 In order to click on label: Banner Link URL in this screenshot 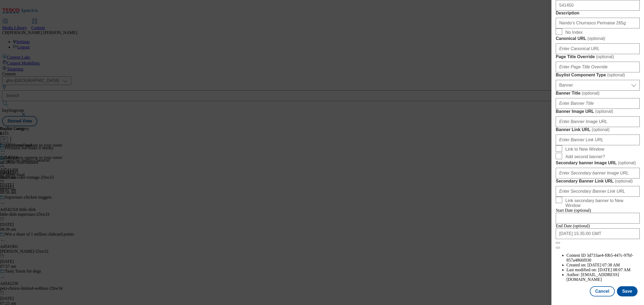, I will do `click(597, 130)`.